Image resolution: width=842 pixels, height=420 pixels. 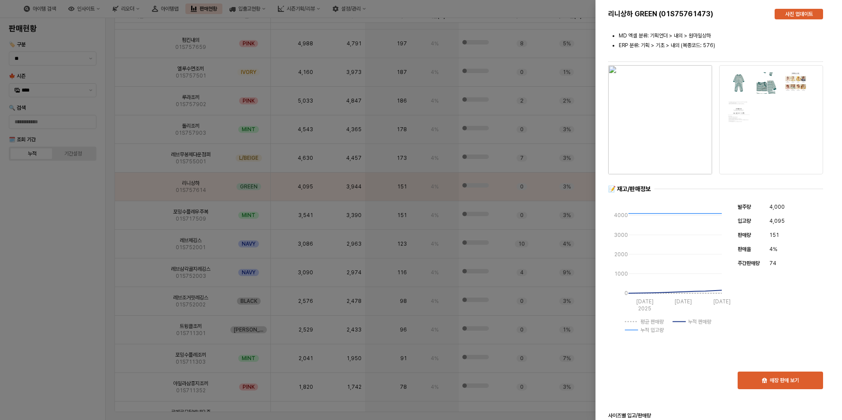 What do you see at coordinates (799, 14) in the screenshot?
I see `p: 사진 업데이트` at bounding box center [799, 14].